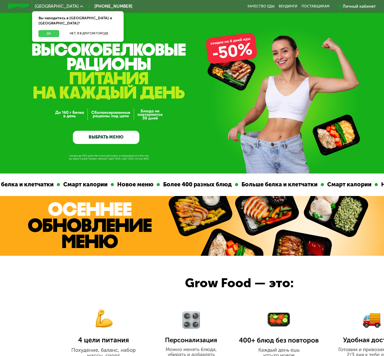  Describe the element at coordinates (248, 283) in the screenshot. I see `div: Grow Food — это:` at that location.